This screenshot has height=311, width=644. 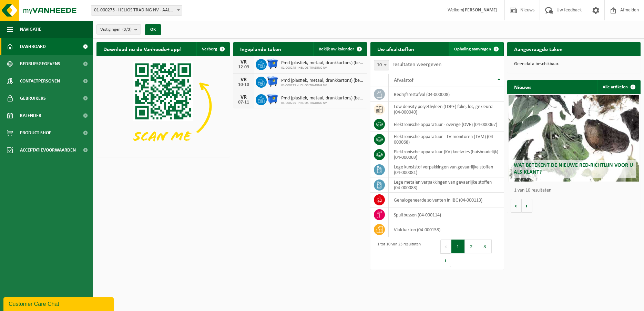 What do you see at coordinates (115, 30) in the screenshot?
I see `span: Vestigingen` at bounding box center [115, 30].